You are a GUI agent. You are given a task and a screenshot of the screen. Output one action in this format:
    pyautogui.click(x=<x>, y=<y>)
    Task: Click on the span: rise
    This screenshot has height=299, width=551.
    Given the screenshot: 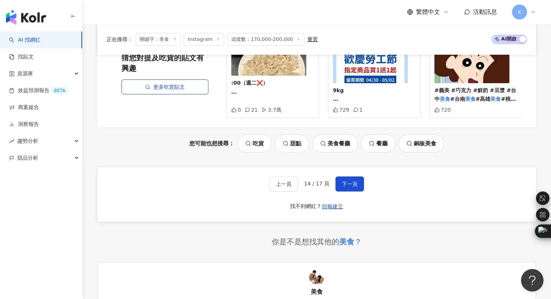 What is the action you would take?
    pyautogui.click(x=12, y=141)
    